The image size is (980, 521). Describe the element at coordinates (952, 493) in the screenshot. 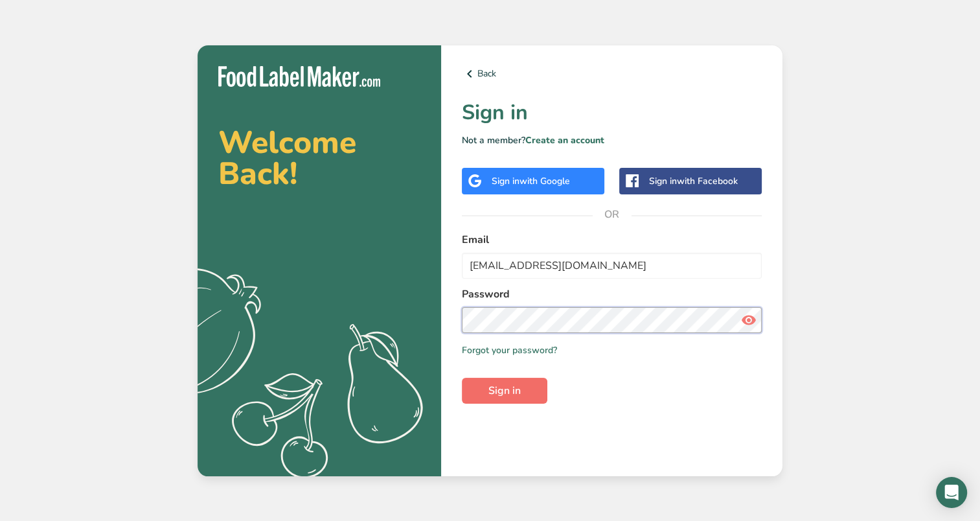

I see `div: Open Intercom Messenger` at that location.